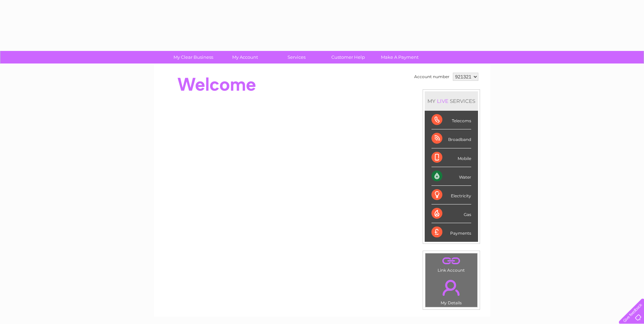 The width and height of the screenshot is (644, 324). What do you see at coordinates (451, 120) in the screenshot?
I see `div: Telecoms` at bounding box center [451, 120].